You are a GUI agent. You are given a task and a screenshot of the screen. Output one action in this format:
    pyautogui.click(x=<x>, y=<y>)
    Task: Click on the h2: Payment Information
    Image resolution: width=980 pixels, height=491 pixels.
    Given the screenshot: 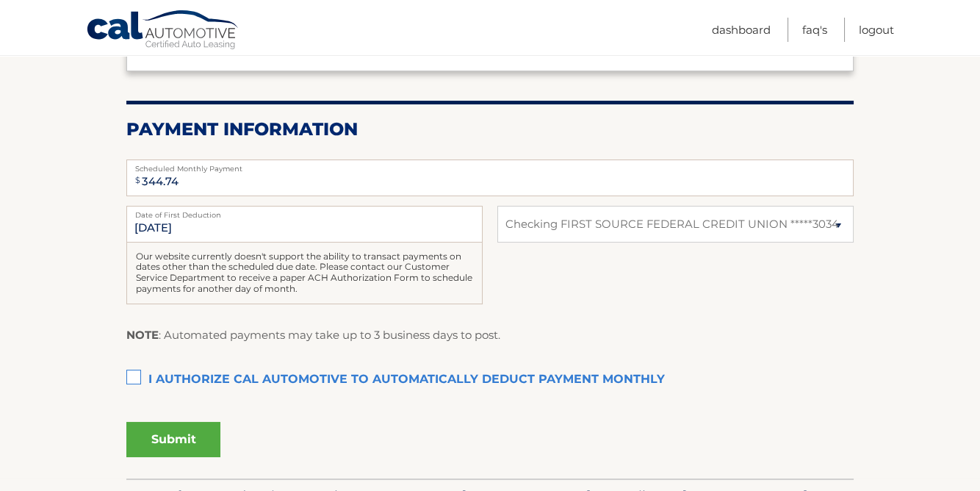 What is the action you would take?
    pyautogui.click(x=490, y=129)
    